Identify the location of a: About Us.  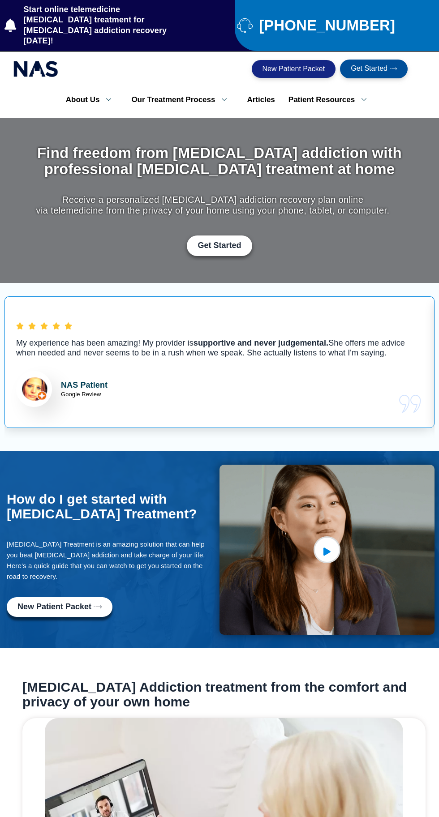
(92, 100).